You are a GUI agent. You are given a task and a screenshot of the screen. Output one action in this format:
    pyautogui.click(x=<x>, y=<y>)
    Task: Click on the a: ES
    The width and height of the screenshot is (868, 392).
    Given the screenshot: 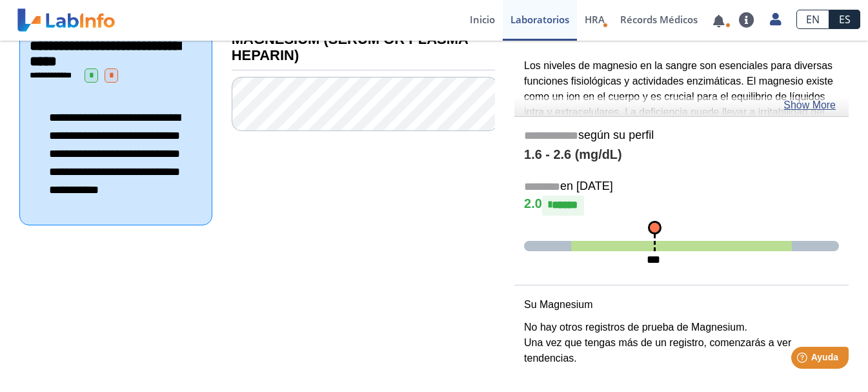 What is the action you would take?
    pyautogui.click(x=845, y=19)
    